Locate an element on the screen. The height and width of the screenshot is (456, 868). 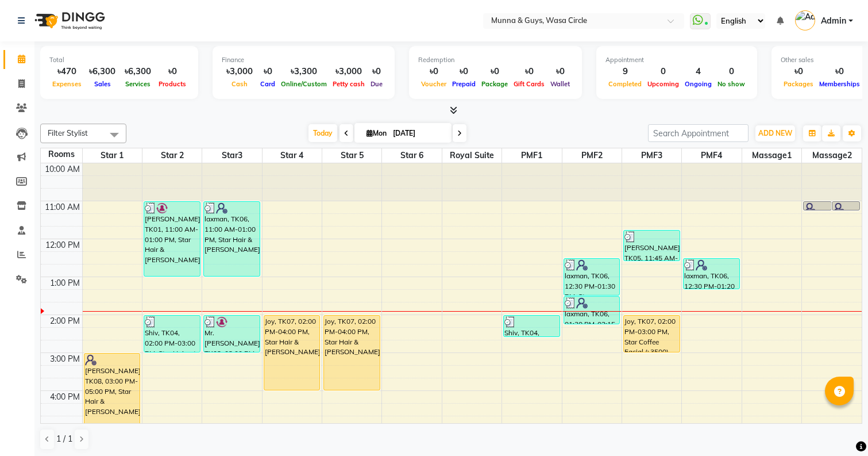
button: ADD NEW is located at coordinates (775, 133).